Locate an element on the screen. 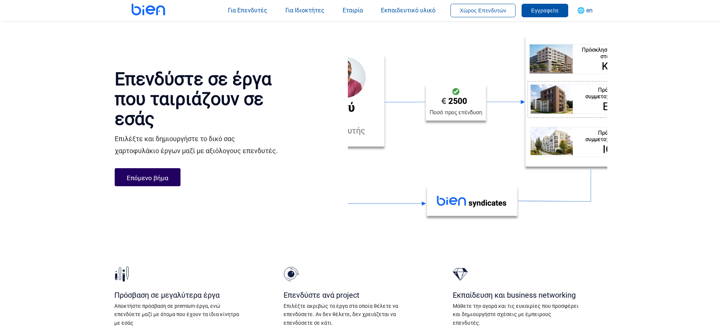 The image size is (722, 333). div: Επιλέξτε και δημιουργήστε το δικό σας χαρτοφυλάκιο έργων μαζί με αξιόλογους επενδυτές. is located at coordinates (197, 145).